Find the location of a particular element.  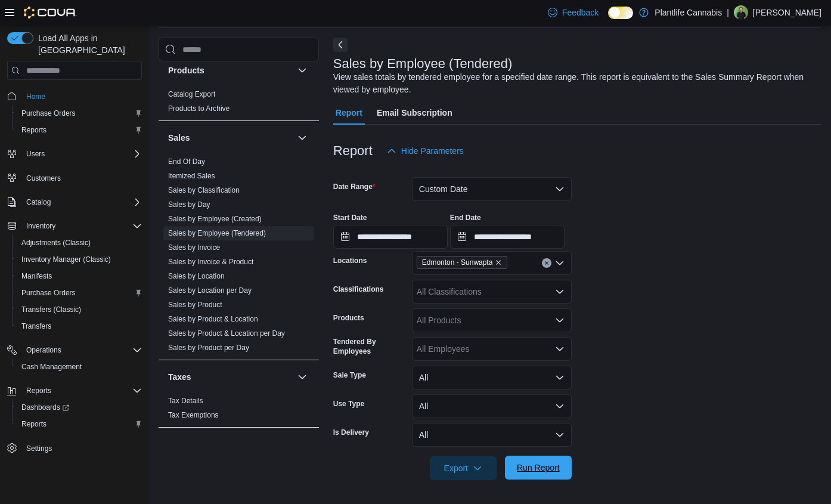

span: Itemized Sales is located at coordinates (192, 176).